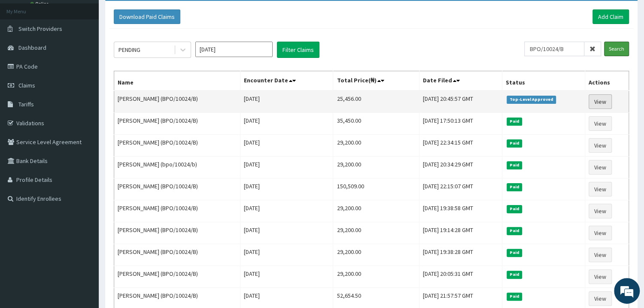 Image resolution: width=644 pixels, height=308 pixels. Describe the element at coordinates (26, 53) in the screenshot. I see `img: d_794563401_company_1708531726252_794563401` at that location.